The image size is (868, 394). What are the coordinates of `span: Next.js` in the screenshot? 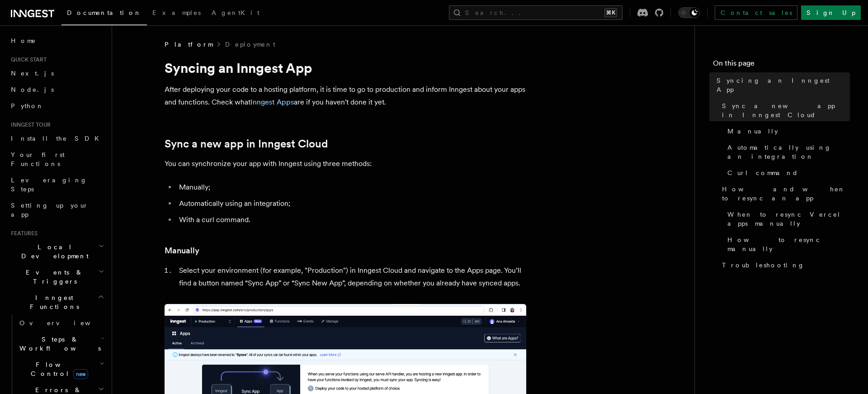 It's located at (32, 73).